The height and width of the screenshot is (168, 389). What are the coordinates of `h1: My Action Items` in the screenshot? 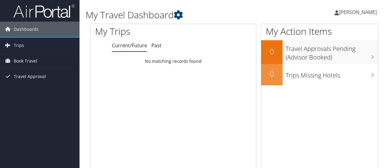 It's located at (319, 31).